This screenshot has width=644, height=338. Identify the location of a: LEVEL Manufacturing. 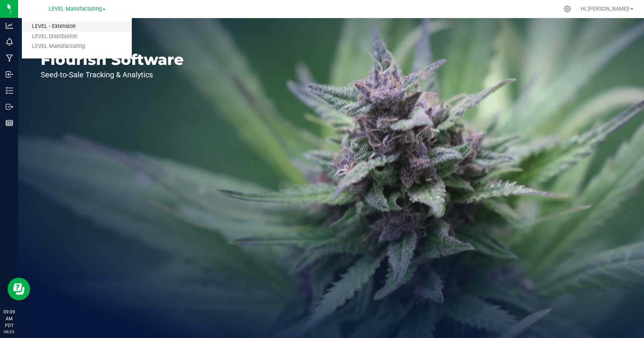
(77, 46).